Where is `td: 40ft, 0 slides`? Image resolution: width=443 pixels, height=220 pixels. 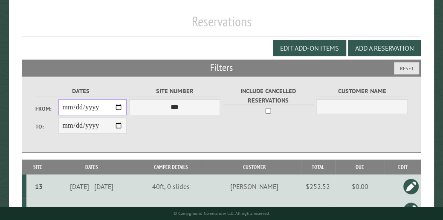
td: 40ft, 0 slides is located at coordinates (170, 187).